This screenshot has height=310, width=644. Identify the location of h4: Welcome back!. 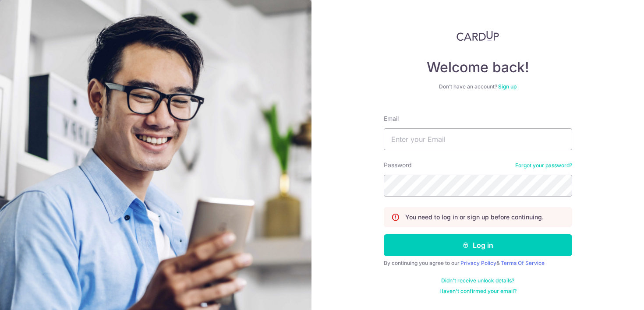
(478, 67).